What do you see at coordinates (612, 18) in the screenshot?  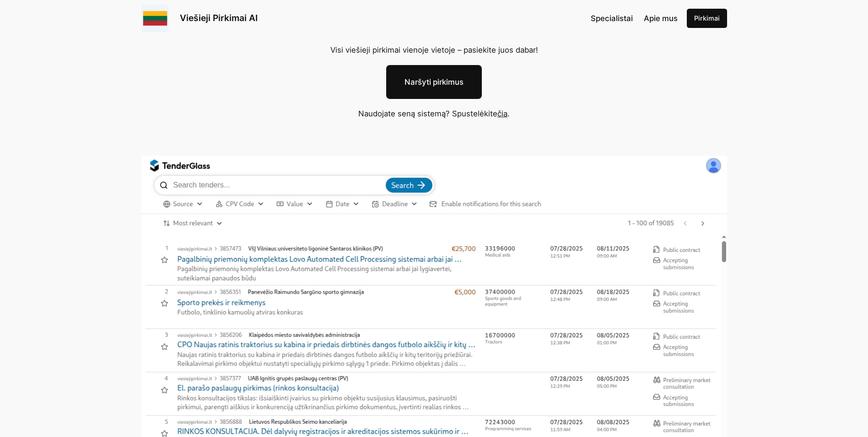 I see `a: Specialistai` at bounding box center [612, 18].